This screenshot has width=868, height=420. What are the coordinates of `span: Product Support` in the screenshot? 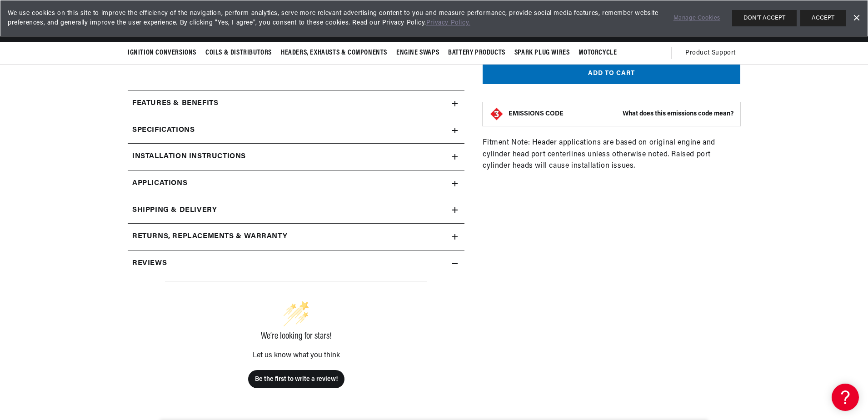 It's located at (711, 53).